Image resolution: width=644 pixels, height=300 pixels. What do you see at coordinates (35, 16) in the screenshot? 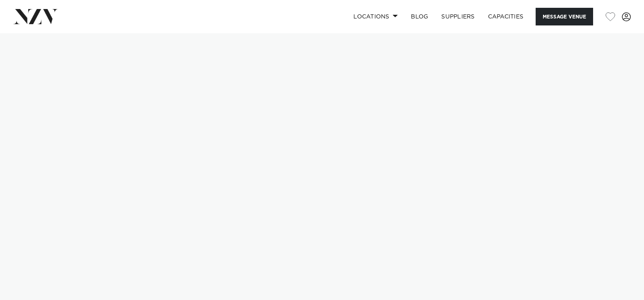
I see `img: nzv-logo.png` at bounding box center [35, 16].